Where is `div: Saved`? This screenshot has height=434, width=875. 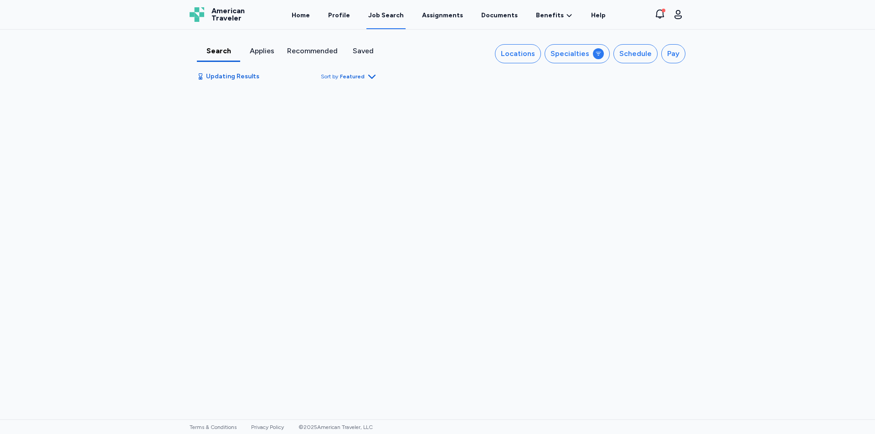 div: Saved is located at coordinates (363, 51).